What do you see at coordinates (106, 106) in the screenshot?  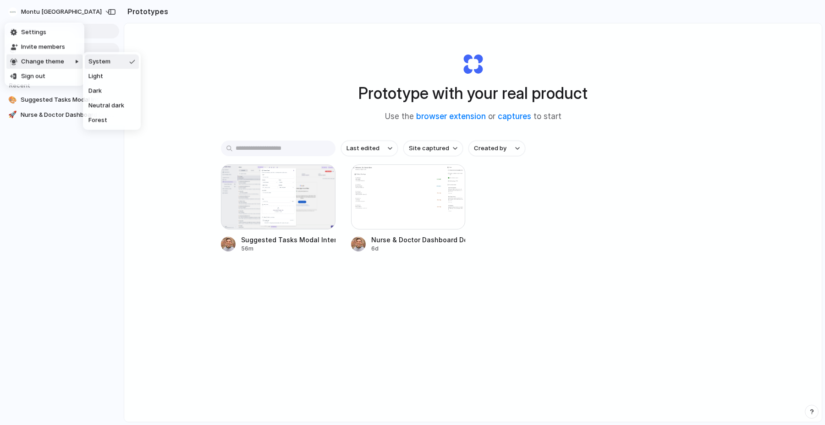 I see `span: Neutral dark` at bounding box center [106, 106].